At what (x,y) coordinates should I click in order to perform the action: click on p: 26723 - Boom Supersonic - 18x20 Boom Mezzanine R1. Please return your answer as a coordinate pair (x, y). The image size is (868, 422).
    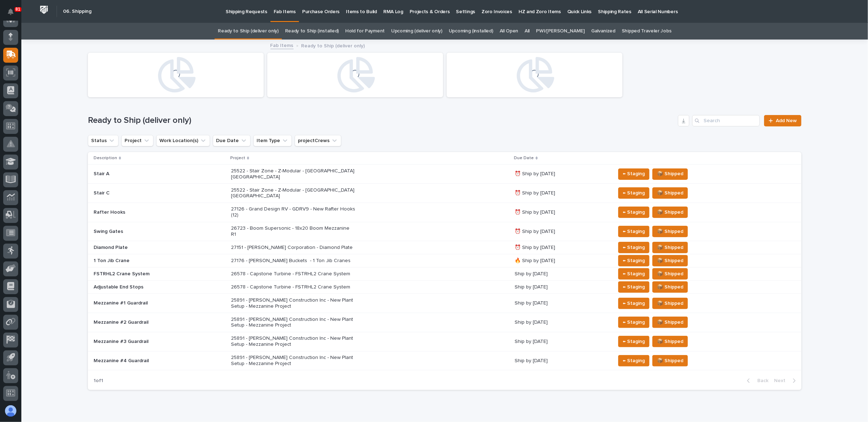
    Looking at the image, I should click on (293, 231).